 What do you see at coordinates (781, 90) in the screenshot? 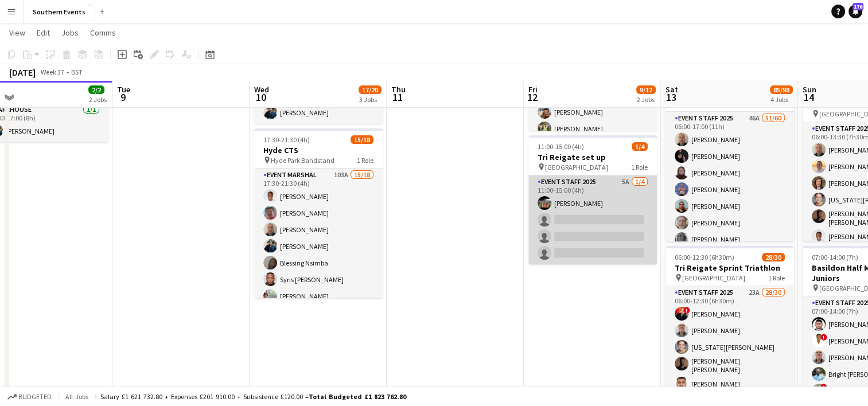
I see `span: 85/98` at bounding box center [781, 90].